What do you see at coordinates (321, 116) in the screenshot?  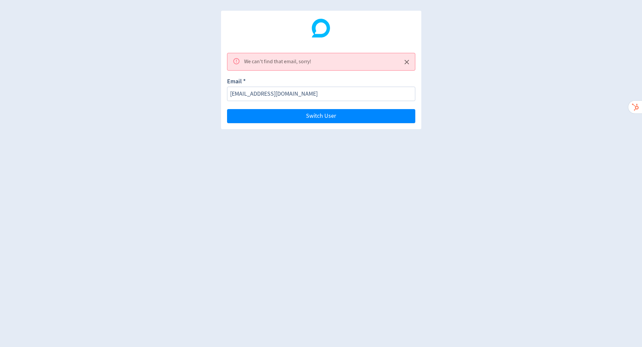 I see `span: Switch User` at bounding box center [321, 116].